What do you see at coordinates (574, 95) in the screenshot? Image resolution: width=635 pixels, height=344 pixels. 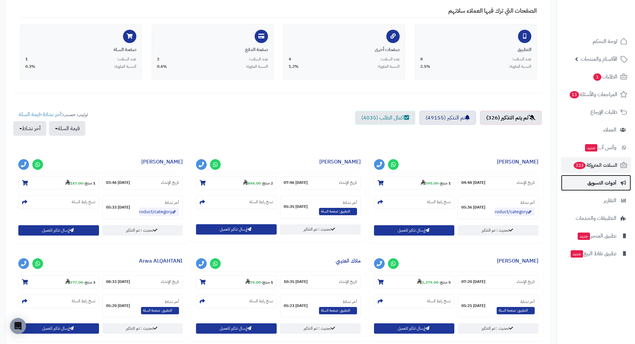 I see `span: 13` at bounding box center [574, 95].